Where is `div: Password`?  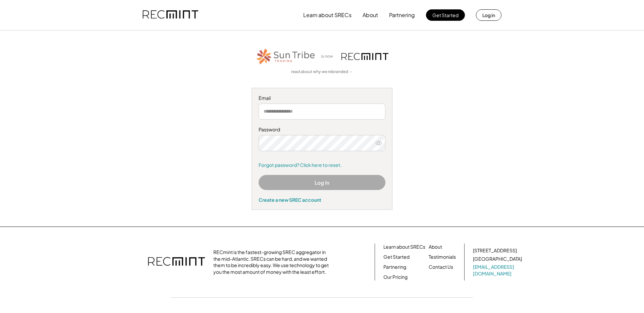
div: Password is located at coordinates (322, 130).